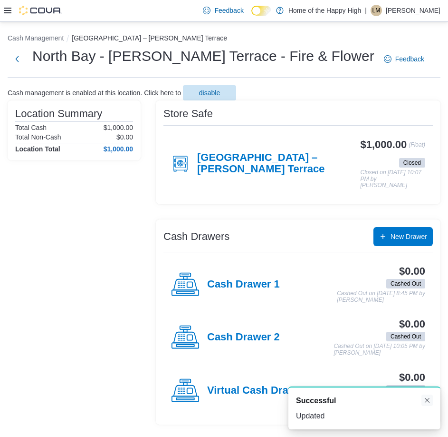 The height and width of the screenshot is (437, 448). Describe the element at coordinates (196, 236) in the screenshot. I see `h3: Cash Drawers` at that location.